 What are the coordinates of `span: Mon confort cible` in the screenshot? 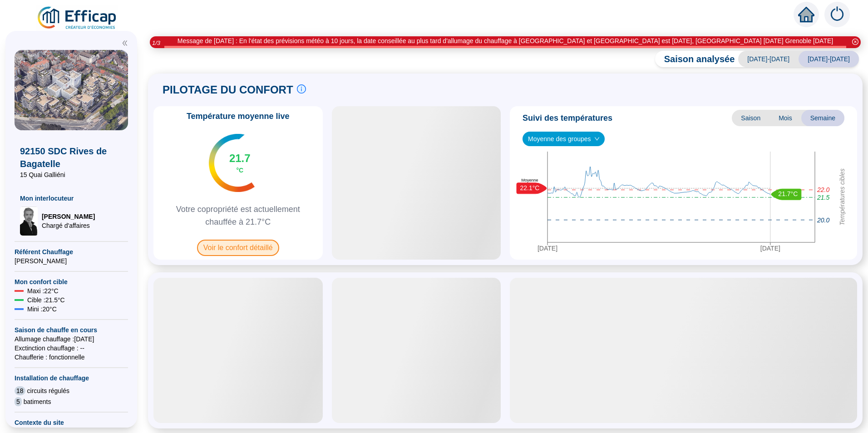 It's located at (71, 282).